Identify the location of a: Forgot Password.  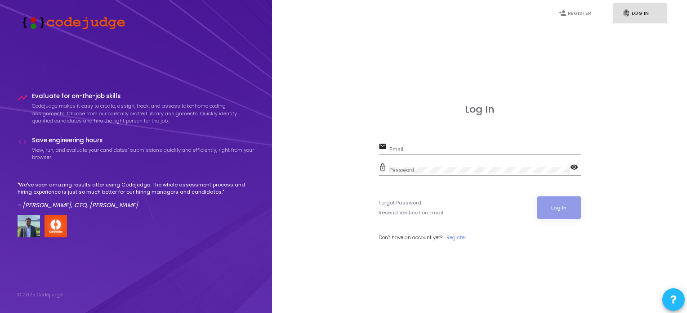
(400, 202).